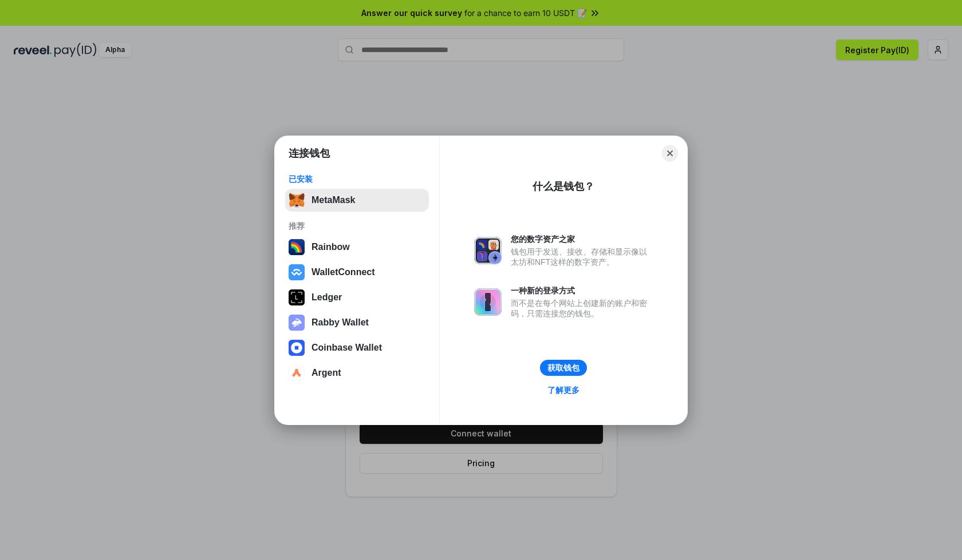 The width and height of the screenshot is (962, 560). What do you see at coordinates (356, 226) in the screenshot?
I see `div: 推荐` at bounding box center [356, 226].